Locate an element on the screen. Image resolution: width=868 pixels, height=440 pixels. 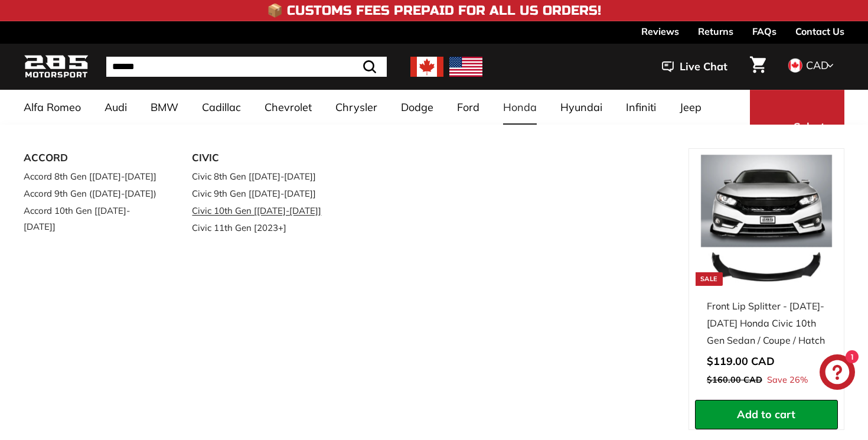
span: $160.00 CAD is located at coordinates (735, 379).